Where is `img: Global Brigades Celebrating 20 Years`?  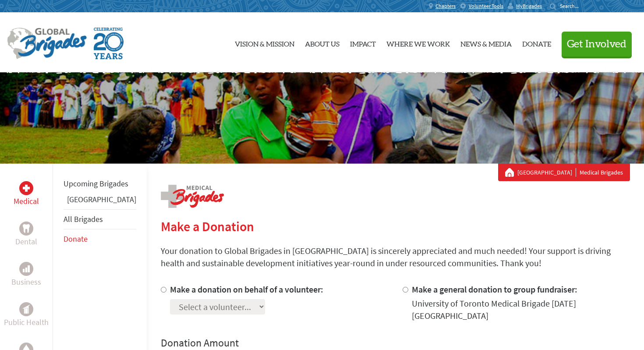
img: Global Brigades Celebrating 20 Years is located at coordinates (109, 44).